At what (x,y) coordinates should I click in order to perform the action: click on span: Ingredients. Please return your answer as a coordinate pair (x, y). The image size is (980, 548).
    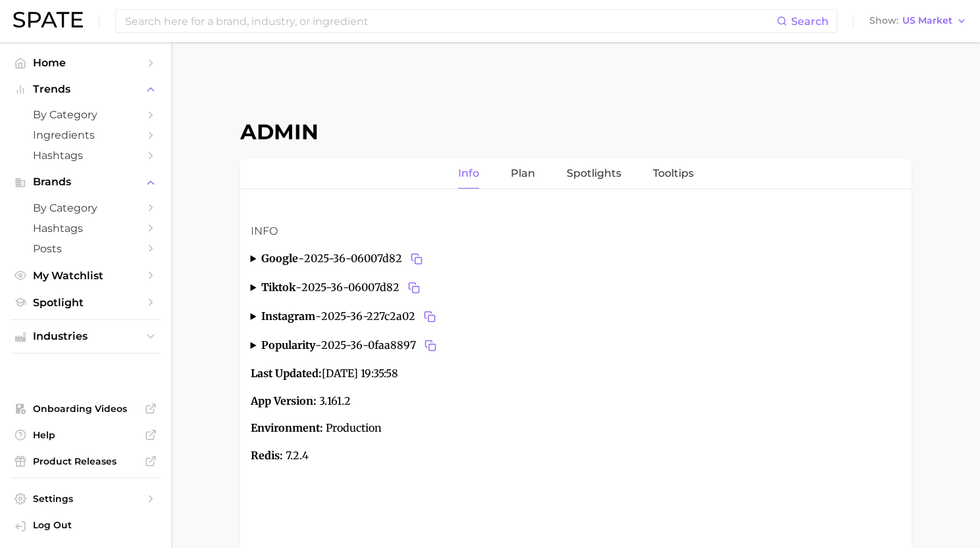
    Looking at the image, I should click on (85, 135).